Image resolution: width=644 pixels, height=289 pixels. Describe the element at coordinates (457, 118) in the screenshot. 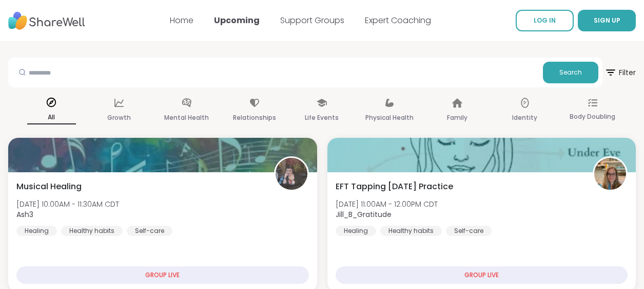

I see `p: Family` at that location.